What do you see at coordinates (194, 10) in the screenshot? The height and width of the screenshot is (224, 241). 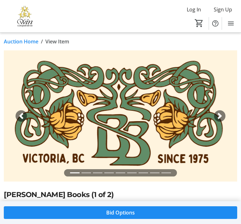 I see `button: Log In` at bounding box center [194, 10].